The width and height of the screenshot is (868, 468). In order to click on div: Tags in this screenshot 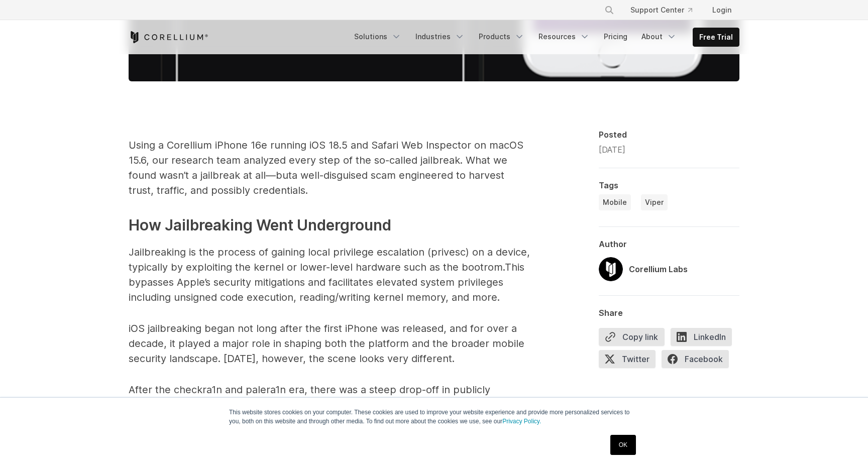, I will do `click(669, 185)`.